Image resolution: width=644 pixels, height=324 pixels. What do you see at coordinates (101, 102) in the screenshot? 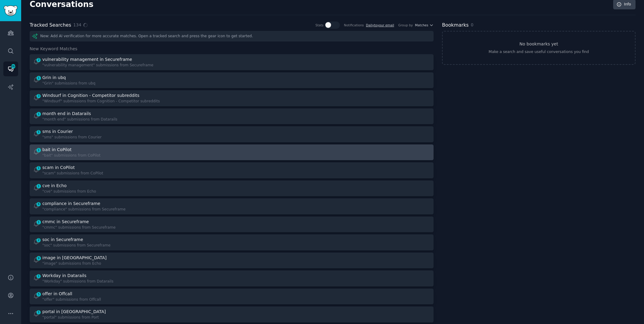
I see `div: "Windsurf" submissions from Cognition - Competitor subreddits` at bounding box center [101, 102].